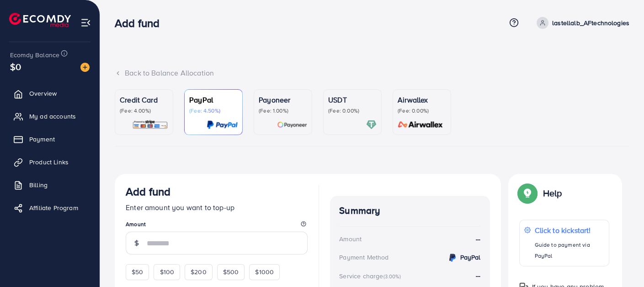 The image size is (644, 287). Describe the element at coordinates (213, 110) in the screenshot. I see `p: (Fee: 4.50%)` at that location.